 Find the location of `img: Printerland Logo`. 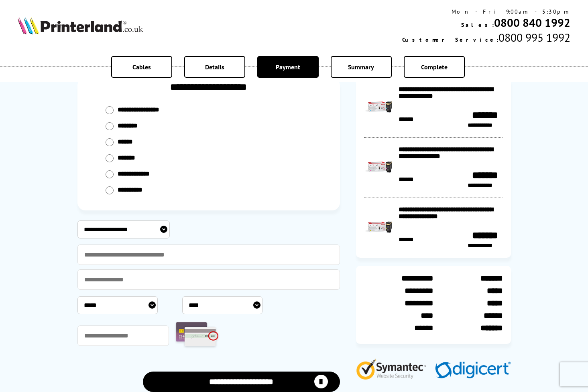

img: Printerland Logo is located at coordinates (80, 25).